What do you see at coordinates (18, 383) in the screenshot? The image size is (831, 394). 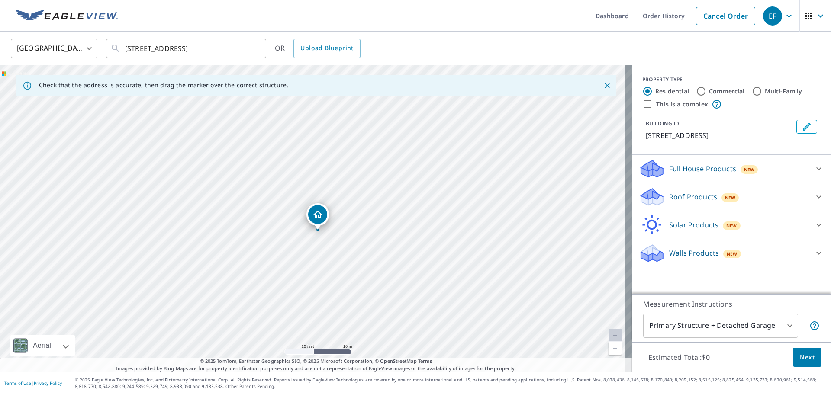 I see `a: Terms of Use` at bounding box center [18, 383].